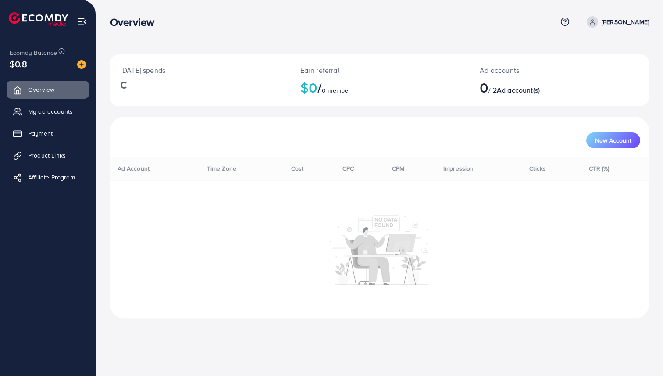 This screenshot has width=663, height=376. I want to click on img: image, so click(82, 65).